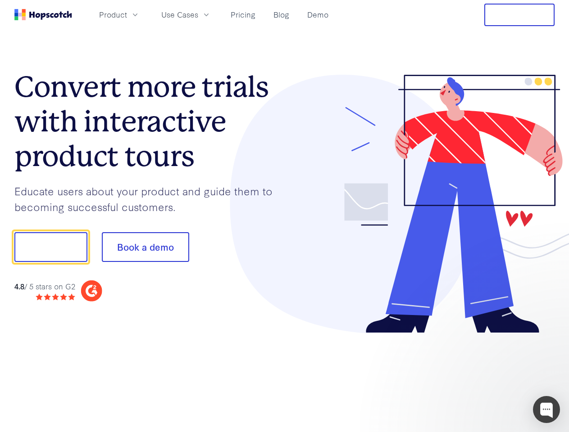 The image size is (569, 432). I want to click on button: Free Trial, so click(519, 15).